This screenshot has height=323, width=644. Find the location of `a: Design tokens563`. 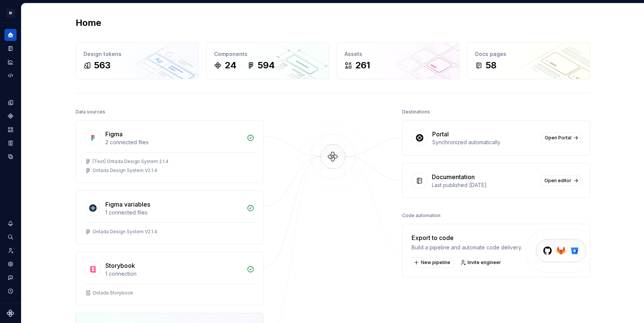

a: Design tokens563 is located at coordinates (137, 61).